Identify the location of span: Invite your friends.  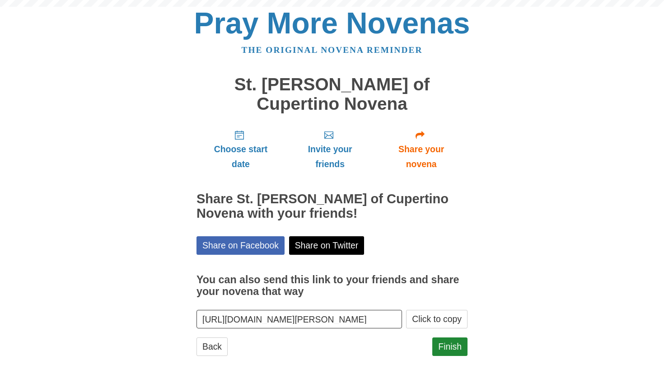
(330, 157).